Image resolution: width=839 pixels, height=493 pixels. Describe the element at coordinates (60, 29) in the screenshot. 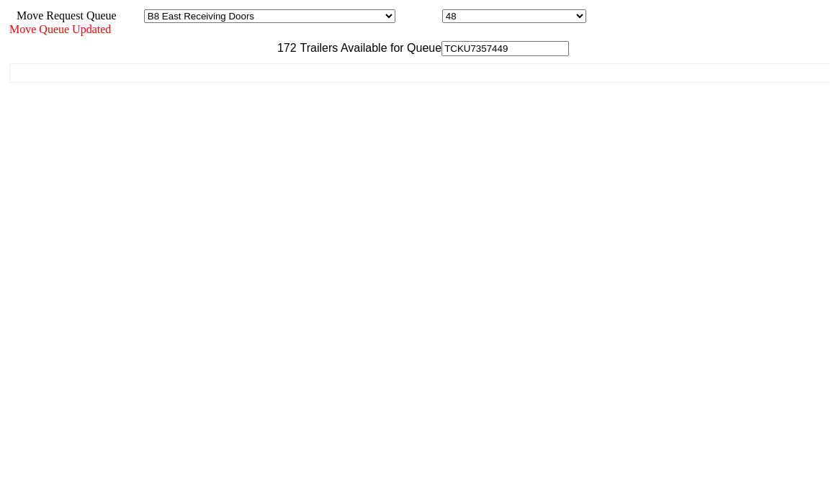

I see `span: Move Queue Updated` at that location.